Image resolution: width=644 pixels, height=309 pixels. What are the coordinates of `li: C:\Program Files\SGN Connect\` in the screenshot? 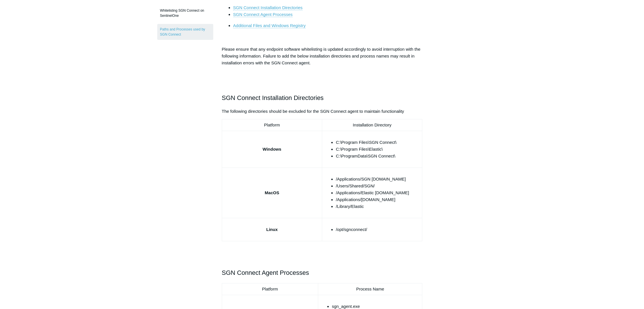 It's located at (378, 142).